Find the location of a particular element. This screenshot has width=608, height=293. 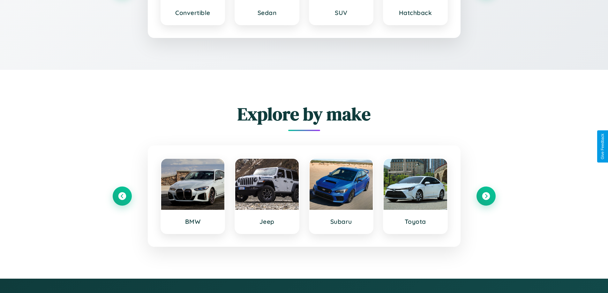

h3: Convertible is located at coordinates (193, 13).